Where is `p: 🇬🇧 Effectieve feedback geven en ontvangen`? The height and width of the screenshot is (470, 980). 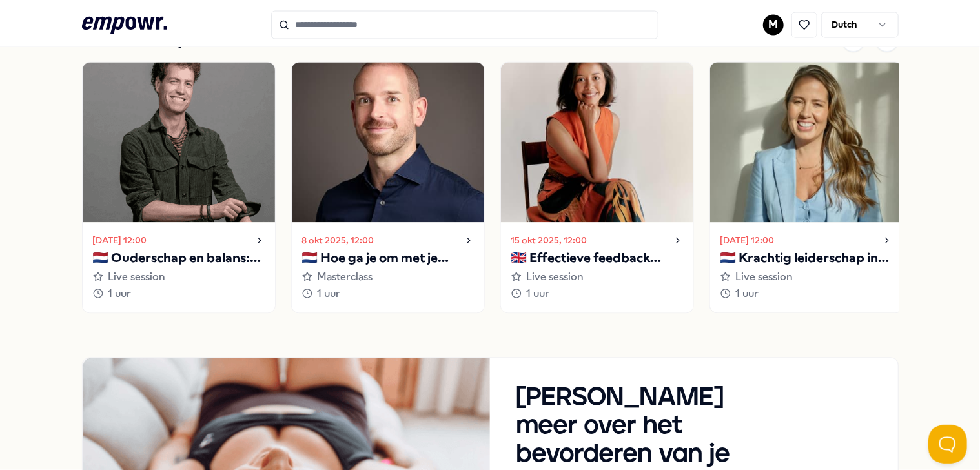
p: 🇬🇧 Effectieve feedback geven en ontvangen is located at coordinates (597, 258).